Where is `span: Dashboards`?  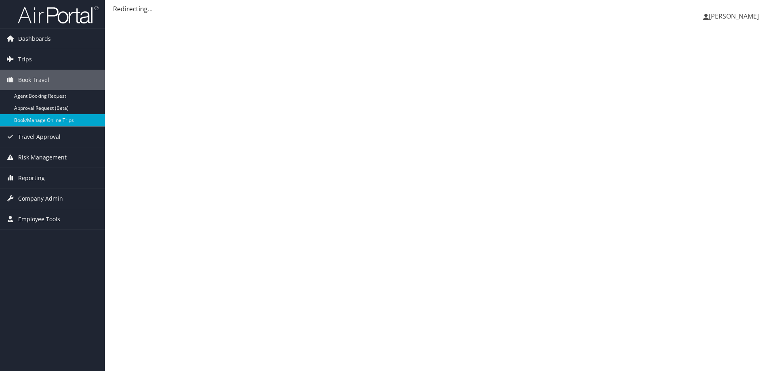 span: Dashboards is located at coordinates (34, 39).